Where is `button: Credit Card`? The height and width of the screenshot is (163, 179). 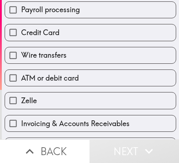
button: Credit Card is located at coordinates (90, 32).